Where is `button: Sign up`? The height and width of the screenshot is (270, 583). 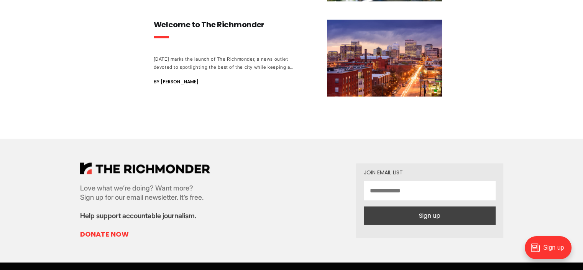
button: Sign up is located at coordinates (430, 215).